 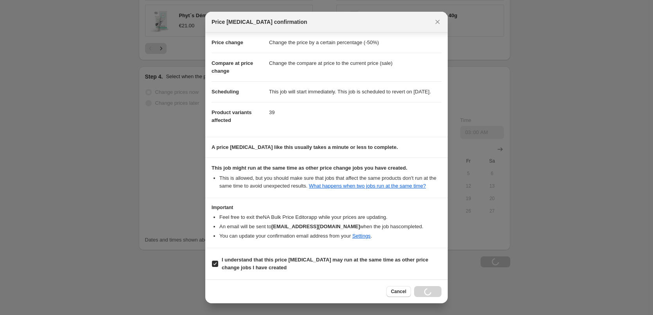 I want to click on dd: 39, so click(x=355, y=112).